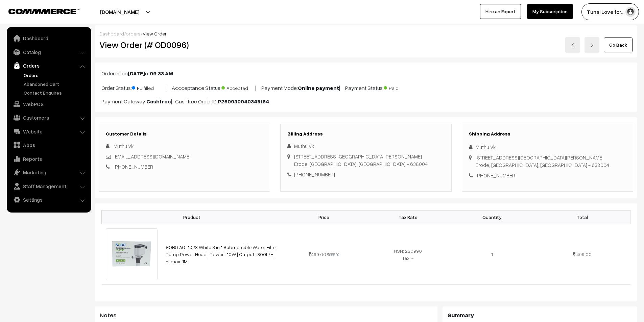 Image resolution: width=644 pixels, height=322 pixels. I want to click on th: Tax Rate, so click(408, 217).